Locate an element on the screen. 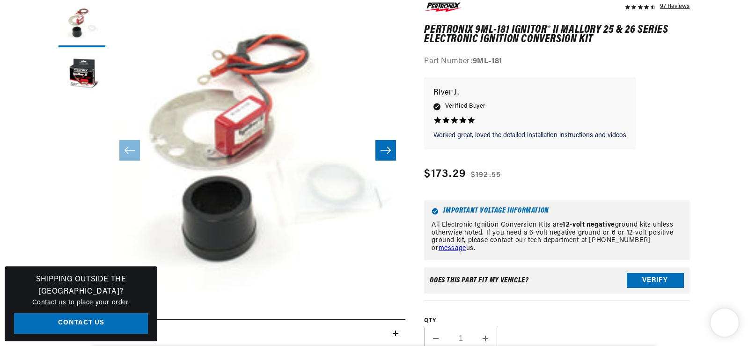 Image resolution: width=748 pixels, height=346 pixels. h6: Important Voltage Information is located at coordinates (557, 211).